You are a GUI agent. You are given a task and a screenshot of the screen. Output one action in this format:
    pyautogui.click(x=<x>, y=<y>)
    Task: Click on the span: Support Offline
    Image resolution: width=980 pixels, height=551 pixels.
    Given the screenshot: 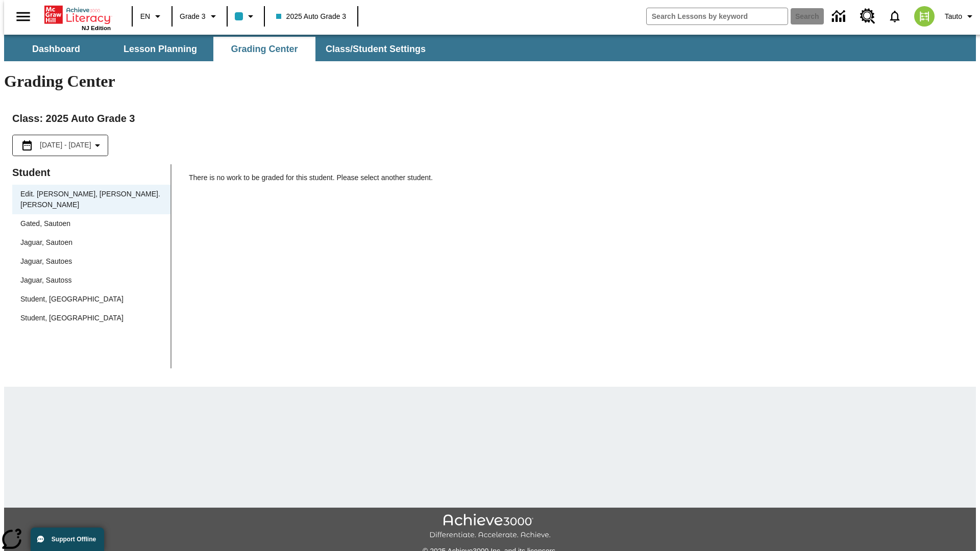 What is the action you would take?
    pyautogui.click(x=73, y=539)
    